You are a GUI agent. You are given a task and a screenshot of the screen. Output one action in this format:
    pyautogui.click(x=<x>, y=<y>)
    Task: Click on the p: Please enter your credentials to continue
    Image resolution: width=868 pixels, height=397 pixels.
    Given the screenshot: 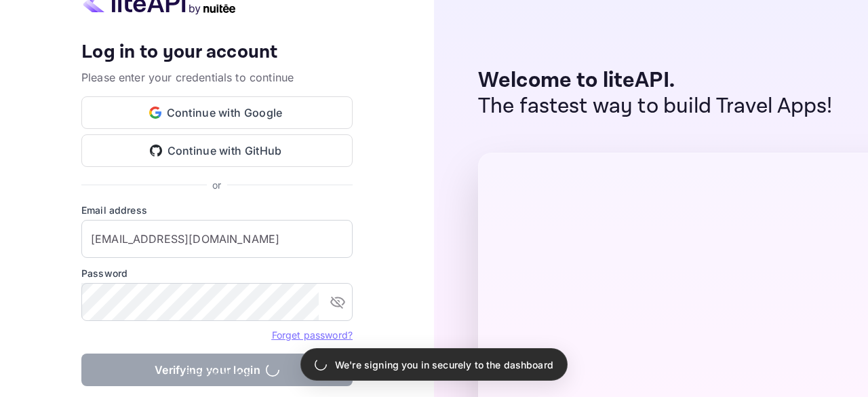 What is the action you would take?
    pyautogui.click(x=217, y=78)
    